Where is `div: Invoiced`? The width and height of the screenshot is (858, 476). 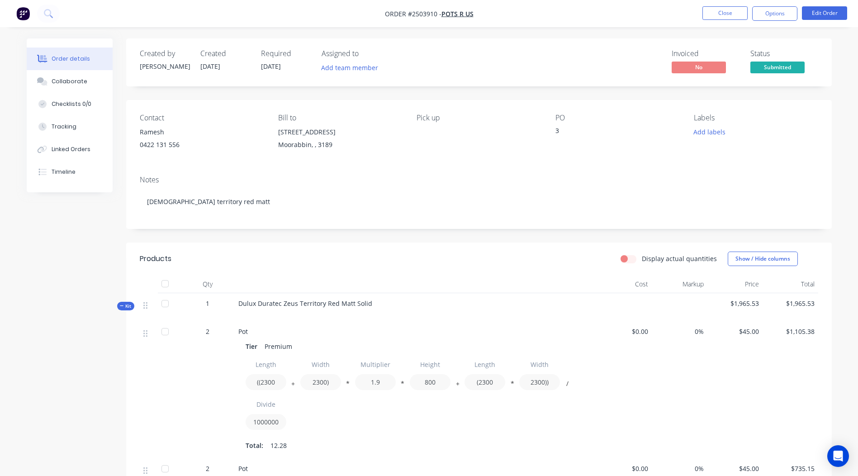 div: Invoiced is located at coordinates (706, 53).